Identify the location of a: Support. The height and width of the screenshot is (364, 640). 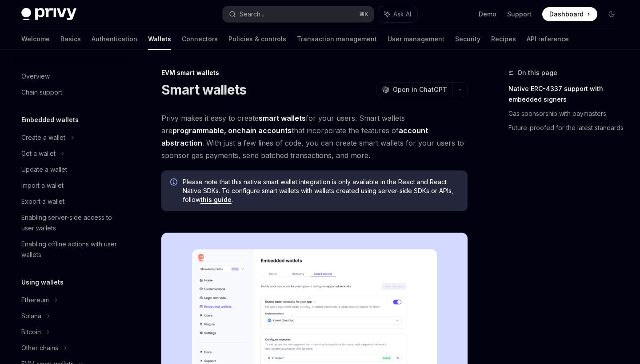
(519, 14).